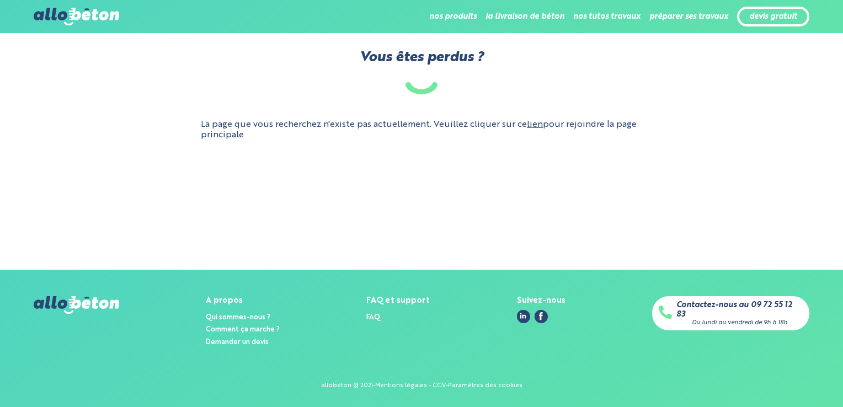 The height and width of the screenshot is (407, 843). What do you see at coordinates (401, 385) in the screenshot?
I see `a: Mentions légales` at bounding box center [401, 385].